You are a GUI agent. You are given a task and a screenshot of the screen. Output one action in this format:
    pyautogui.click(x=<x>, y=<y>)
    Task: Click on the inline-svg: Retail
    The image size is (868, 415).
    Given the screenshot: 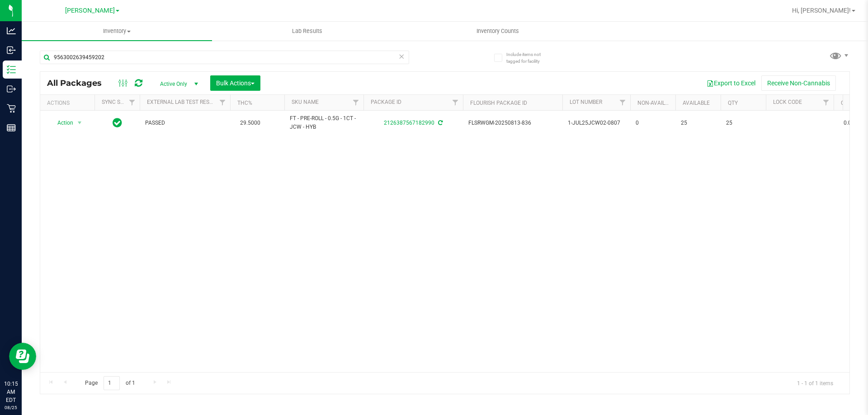 What is the action you would take?
    pyautogui.click(x=11, y=109)
    